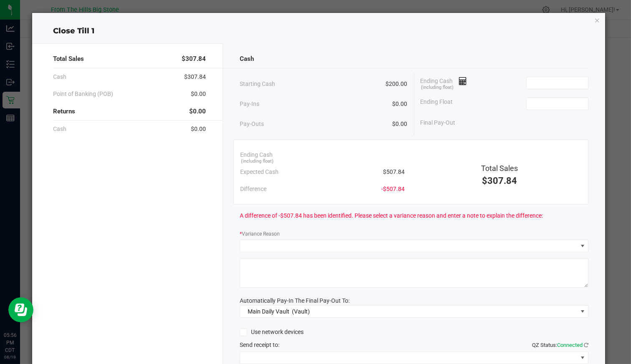  What do you see at coordinates (253, 189) in the screenshot?
I see `span: Difference` at bounding box center [253, 189].